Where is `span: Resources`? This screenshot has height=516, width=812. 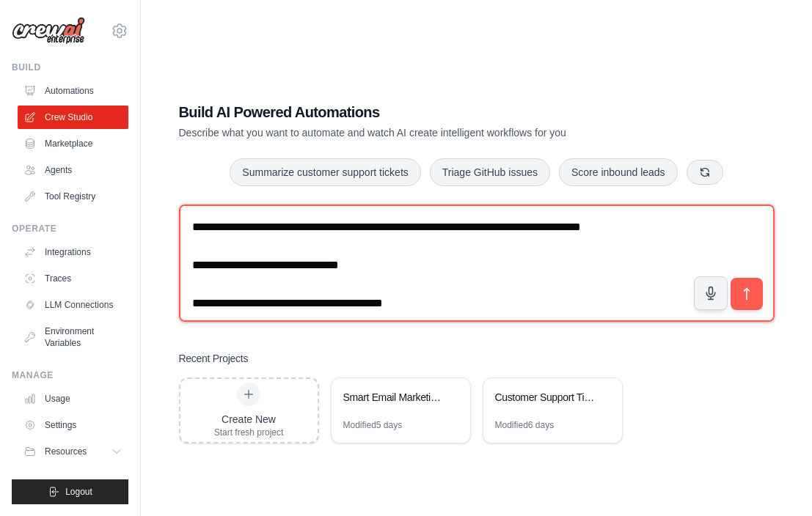
span: Resources is located at coordinates (65, 451).